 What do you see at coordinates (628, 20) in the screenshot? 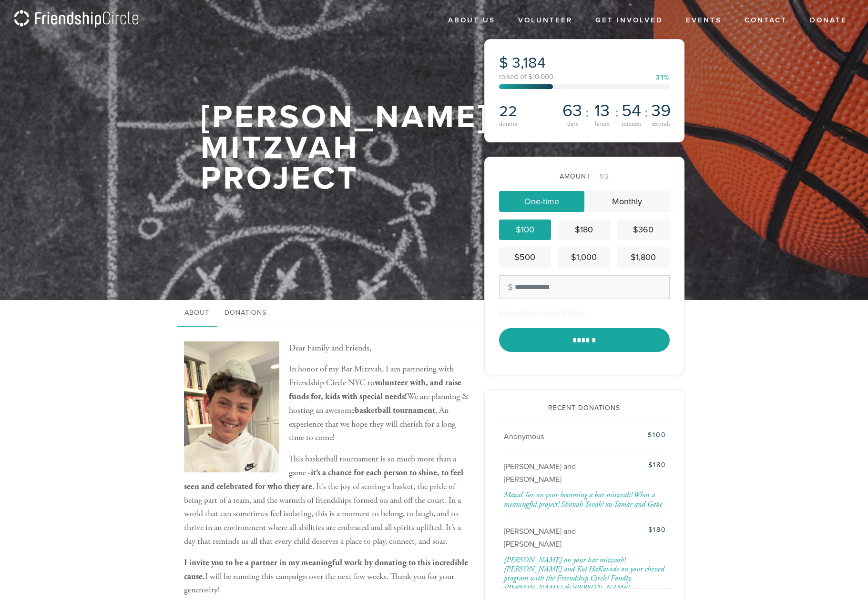
I see `a: Get Involved` at bounding box center [628, 20].